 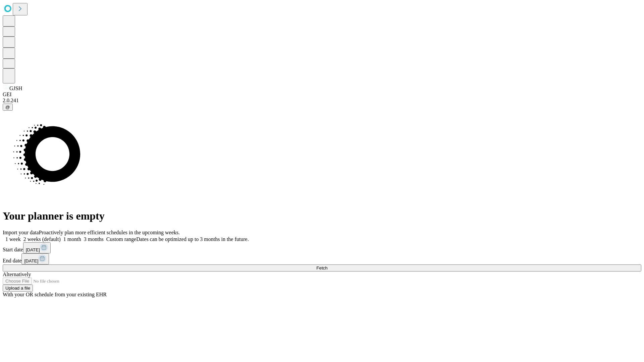 What do you see at coordinates (322, 101) in the screenshot?
I see `div: 2.0.241` at bounding box center [322, 101].